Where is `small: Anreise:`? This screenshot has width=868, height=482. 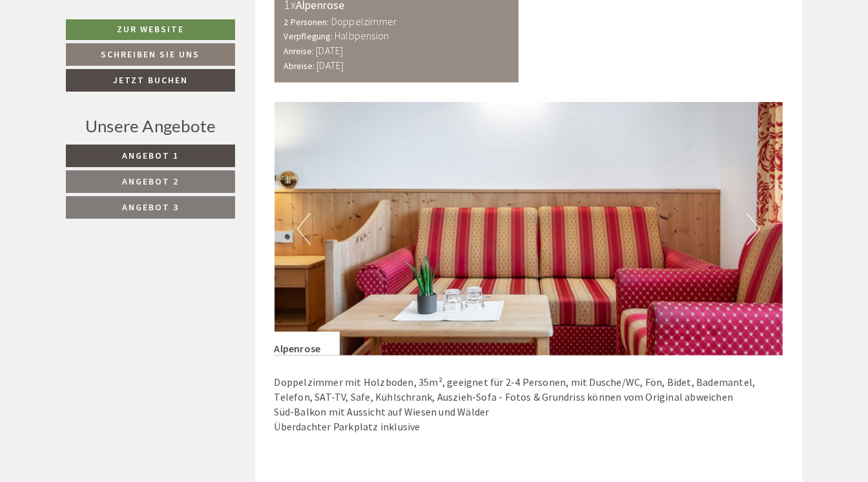
small: Anreise: is located at coordinates (299, 51).